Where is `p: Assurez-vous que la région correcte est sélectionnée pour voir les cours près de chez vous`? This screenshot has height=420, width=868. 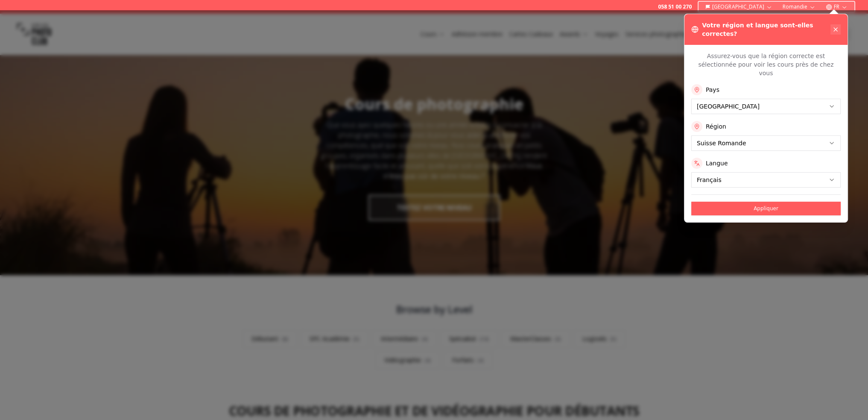 p: Assurez-vous que la région correcte est sélectionnée pour voir les cours près de chez vous is located at coordinates (766, 64).